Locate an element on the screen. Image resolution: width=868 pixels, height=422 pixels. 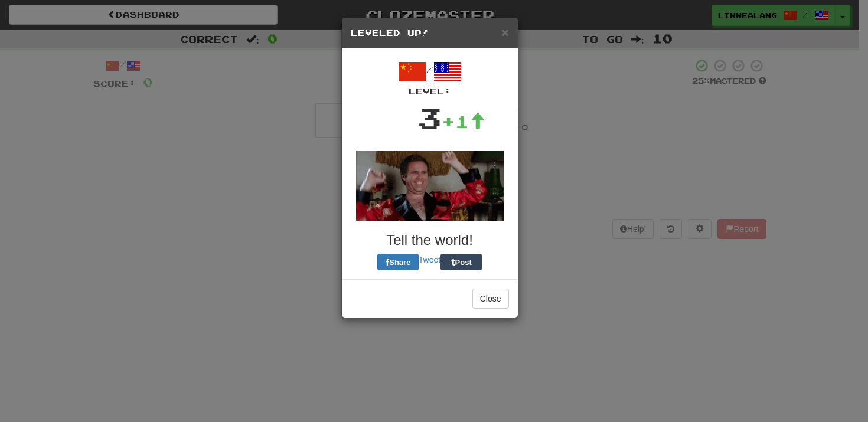
div: +1 is located at coordinates (464, 121).